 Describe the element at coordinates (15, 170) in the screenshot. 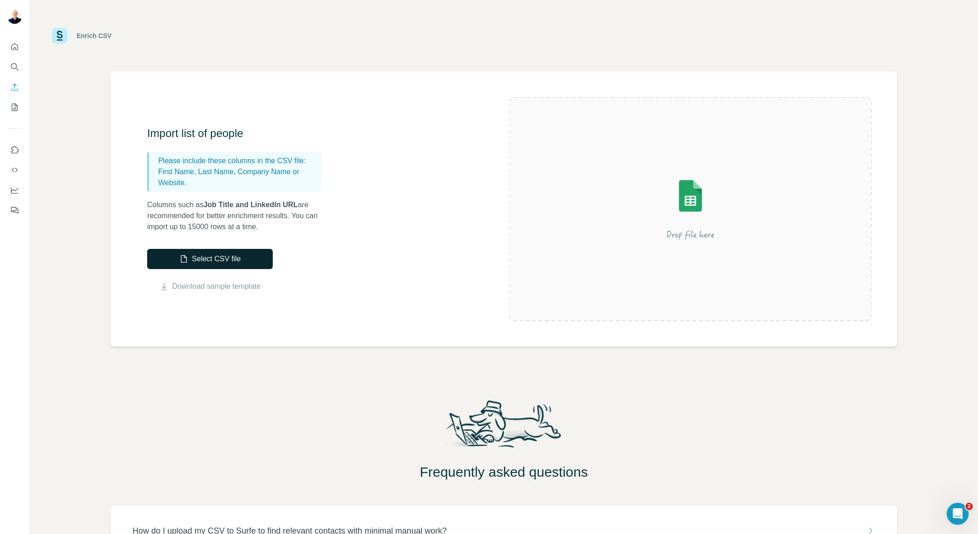

I see `button: Use Surfe API` at that location.